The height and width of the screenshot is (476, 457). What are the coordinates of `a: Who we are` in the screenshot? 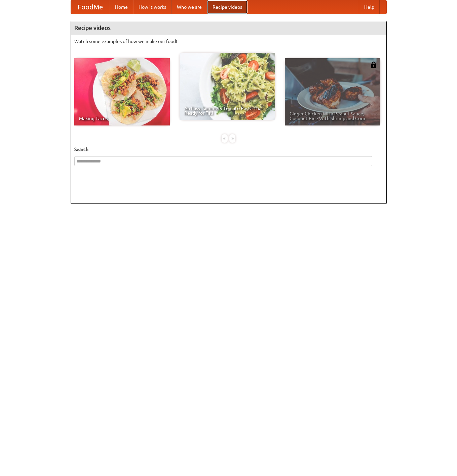 It's located at (189, 7).